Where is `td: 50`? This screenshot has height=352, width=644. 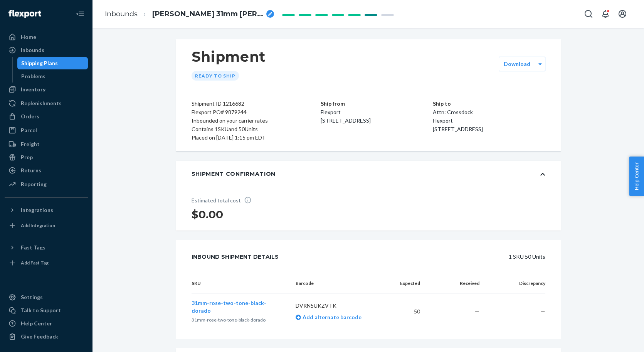
td: 50 is located at coordinates (407, 311).